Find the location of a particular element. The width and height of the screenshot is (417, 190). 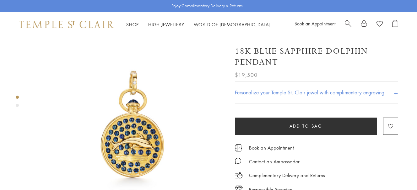

div: Contact an Ambassador is located at coordinates (274, 162).